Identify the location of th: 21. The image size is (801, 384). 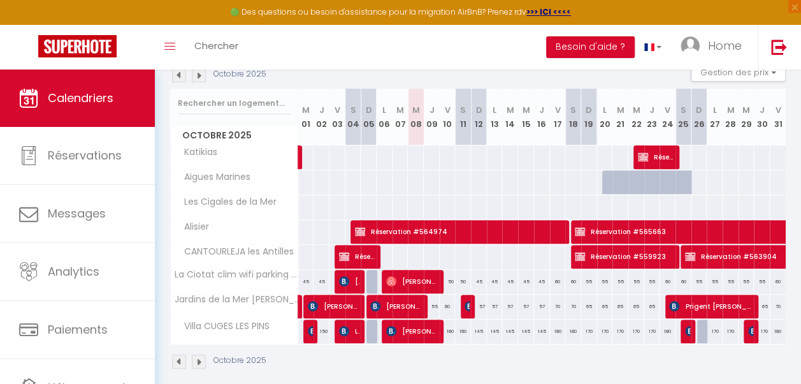
(620, 117).